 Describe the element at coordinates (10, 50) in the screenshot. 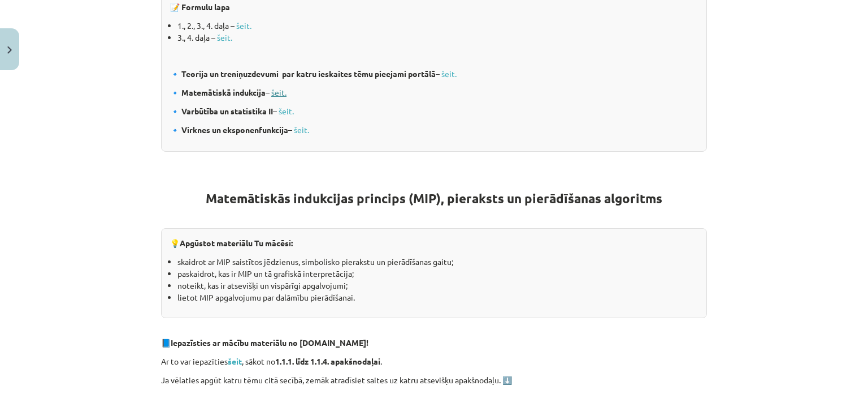

I see `img: icon-close-lesson-0947bae3869378f0d4975bcd49f059093ad1ed9edebbc8119c70593378902aed.svg` at that location.